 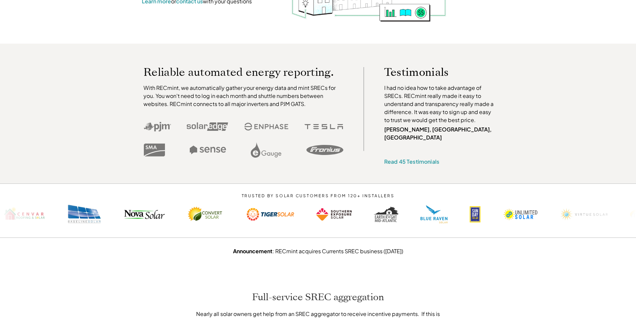 What do you see at coordinates (318, 297) in the screenshot?
I see `h2: Full-service SREC aggregation` at bounding box center [318, 297].